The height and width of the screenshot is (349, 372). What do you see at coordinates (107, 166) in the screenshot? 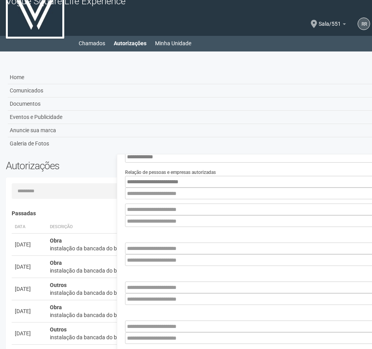
I see `h2: Autorizações` at bounding box center [107, 166].